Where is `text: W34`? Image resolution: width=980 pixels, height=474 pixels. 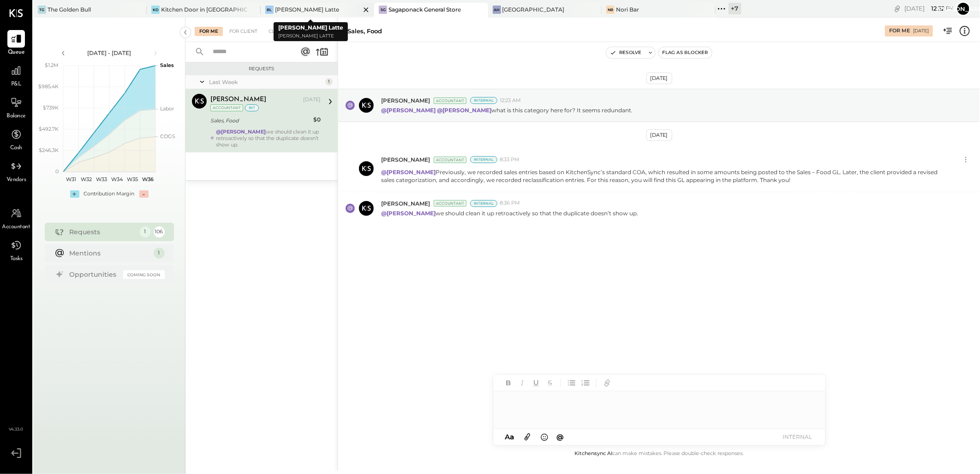
text: W34 is located at coordinates (117, 179).